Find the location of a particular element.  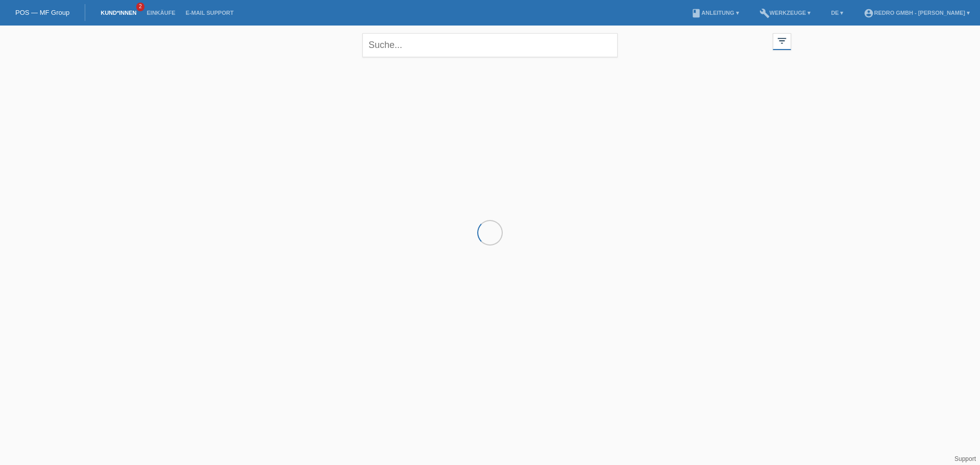

i: book is located at coordinates (696, 13).